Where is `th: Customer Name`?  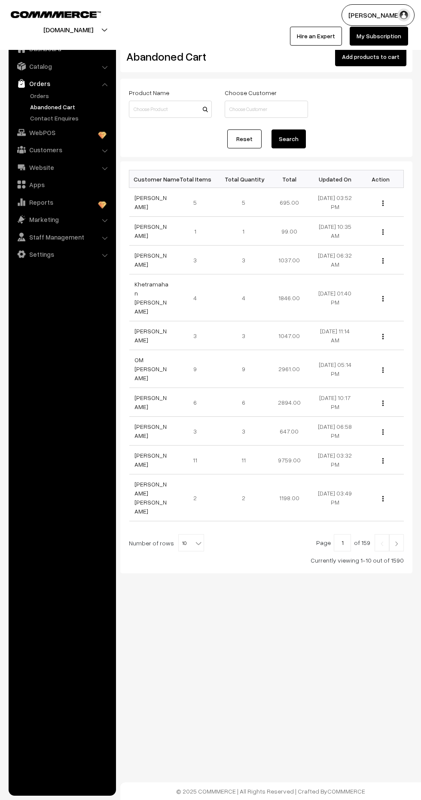 th: Customer Name is located at coordinates (152, 179).